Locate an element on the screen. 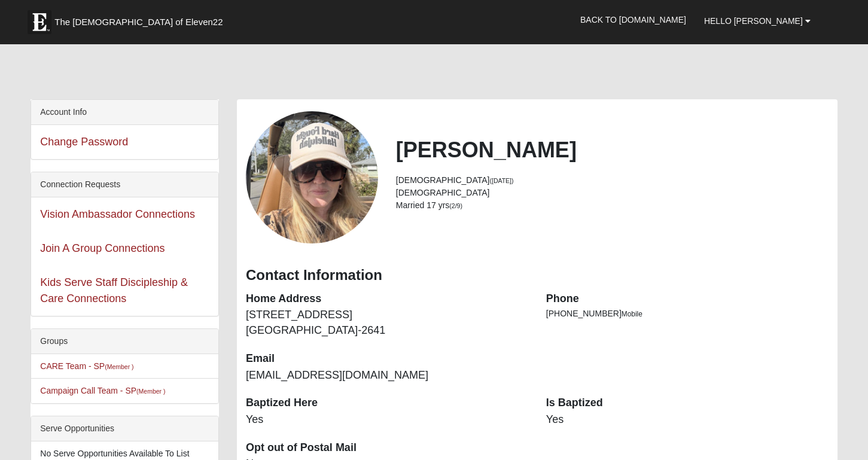 The width and height of the screenshot is (868, 460). a: Kids Serve Staff Discipleship & Care Connections is located at coordinates (114, 290).